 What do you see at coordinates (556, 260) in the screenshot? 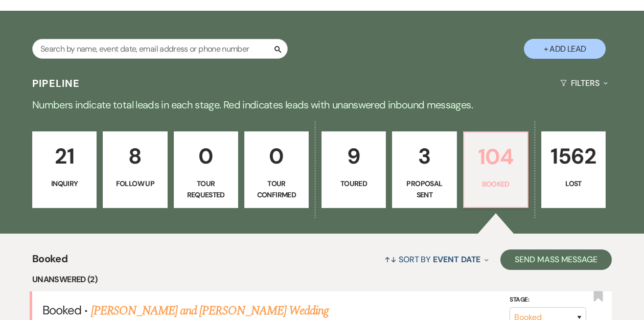
I see `button: Send Mass Message` at bounding box center [556, 260].